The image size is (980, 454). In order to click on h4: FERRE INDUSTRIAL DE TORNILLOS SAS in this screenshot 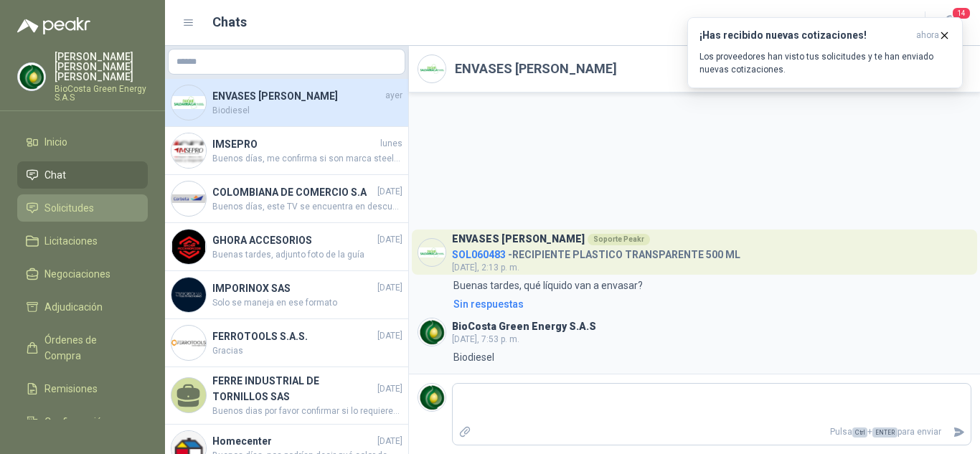, I will do `click(293, 389)`.